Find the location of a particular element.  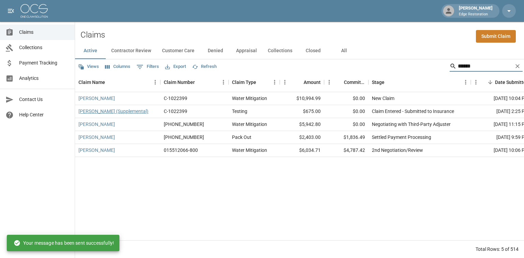

span: Collections is located at coordinates (44, 47).